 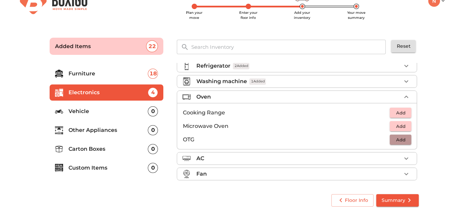 What do you see at coordinates (187, 97) in the screenshot?
I see `img: oven` at bounding box center [187, 97].